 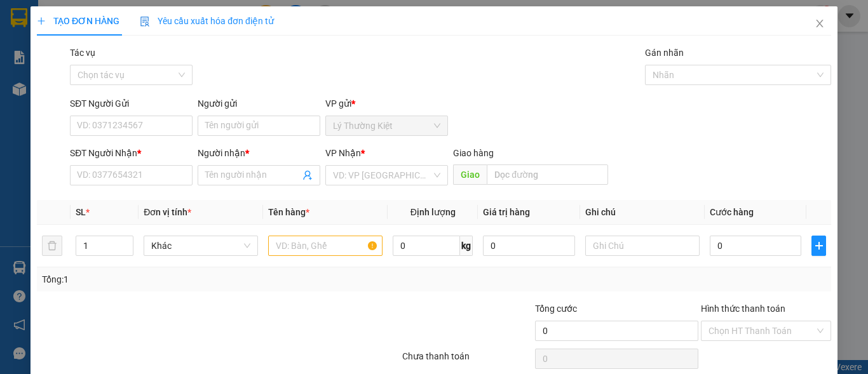 I want to click on img: icon, so click(x=145, y=22).